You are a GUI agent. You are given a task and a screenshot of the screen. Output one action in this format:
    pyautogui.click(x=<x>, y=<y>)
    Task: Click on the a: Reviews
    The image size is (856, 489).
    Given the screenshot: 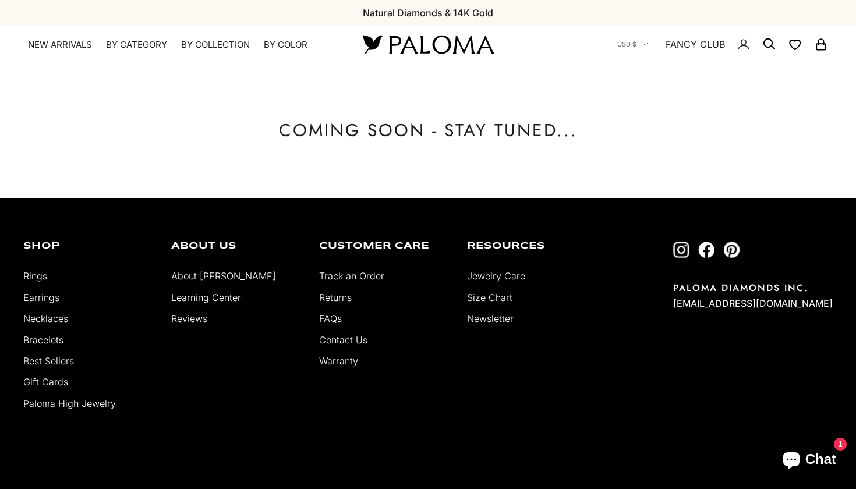 What is the action you would take?
    pyautogui.click(x=189, y=319)
    